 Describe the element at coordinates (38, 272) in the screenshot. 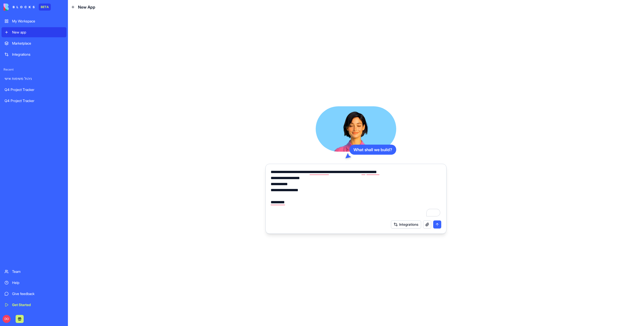

I see `div: Team` at that location.